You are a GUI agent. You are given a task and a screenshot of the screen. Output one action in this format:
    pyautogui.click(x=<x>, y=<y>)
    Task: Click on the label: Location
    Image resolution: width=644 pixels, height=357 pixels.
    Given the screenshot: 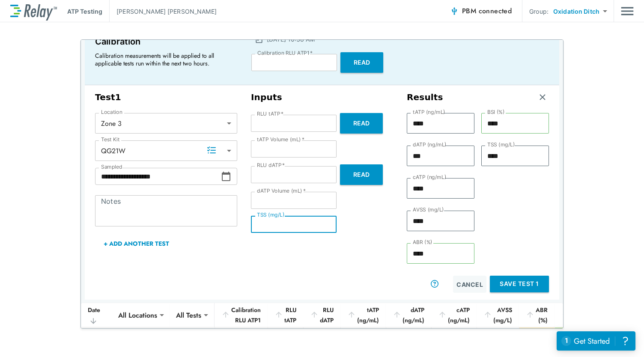 What is the action you would take?
    pyautogui.click(x=112, y=112)
    